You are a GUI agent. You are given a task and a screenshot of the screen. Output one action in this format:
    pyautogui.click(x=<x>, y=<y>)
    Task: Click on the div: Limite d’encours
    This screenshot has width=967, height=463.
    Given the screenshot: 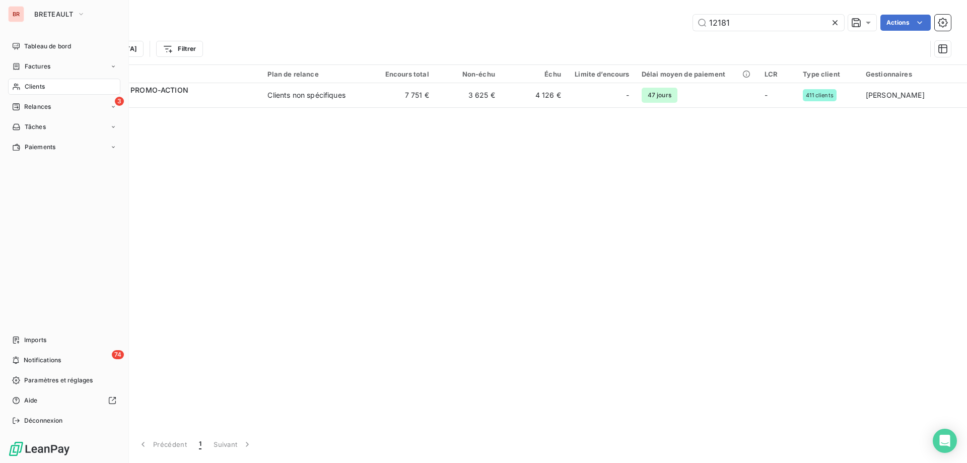 What is the action you would take?
    pyautogui.click(x=601, y=74)
    